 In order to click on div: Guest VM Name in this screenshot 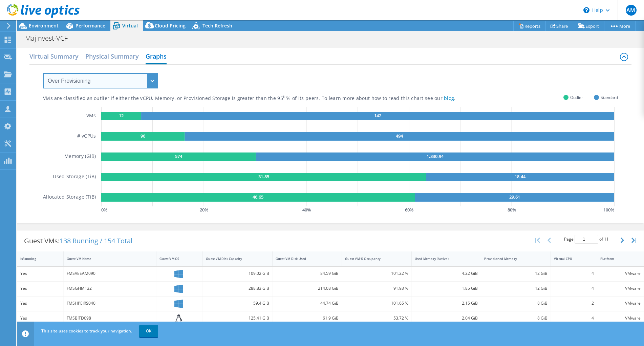, I will do `click(105, 259)`.